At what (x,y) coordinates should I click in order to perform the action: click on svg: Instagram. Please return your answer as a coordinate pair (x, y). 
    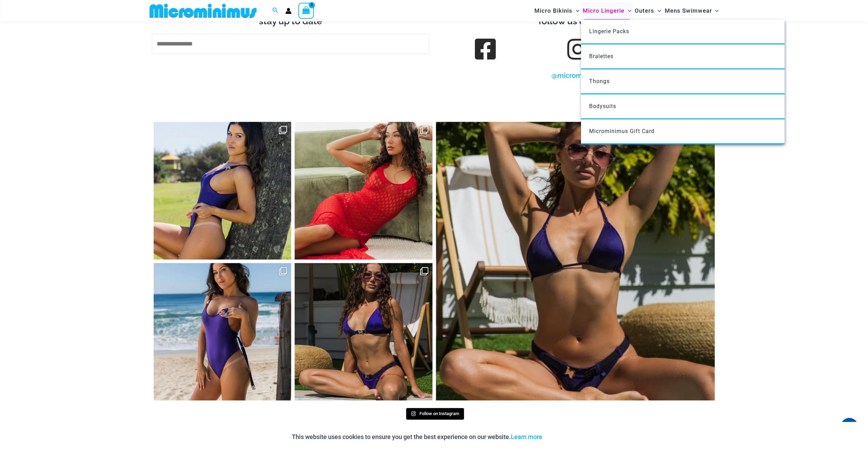
    Looking at the image, I should click on (413, 413).